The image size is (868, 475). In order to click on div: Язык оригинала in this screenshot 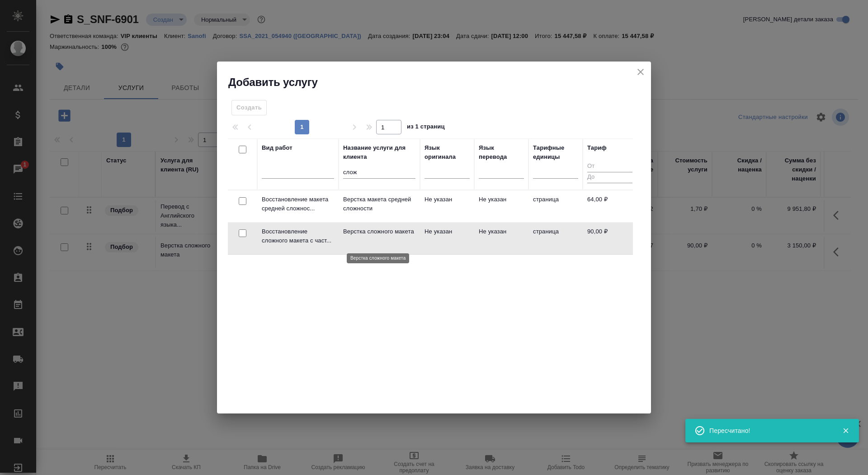, I will do `click(447, 153)`.